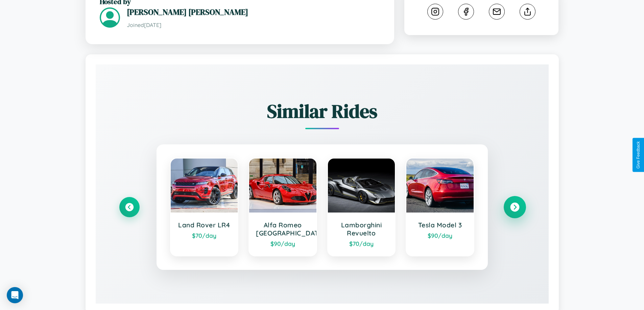  Describe the element at coordinates (15, 295) in the screenshot. I see `div: Open Intercom Messenger` at that location.